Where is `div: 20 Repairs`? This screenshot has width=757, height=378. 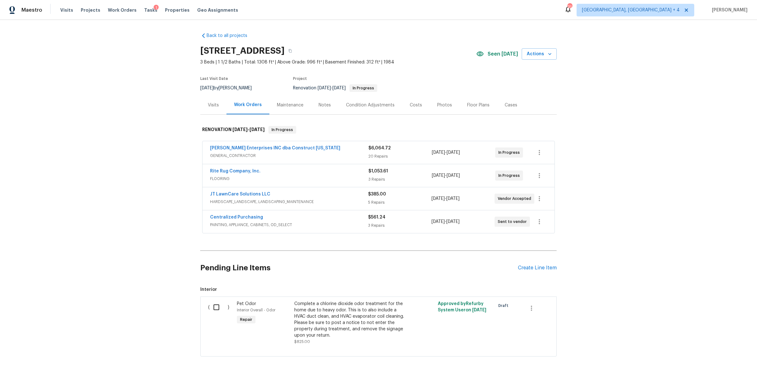 div: 20 Repairs is located at coordinates (400, 156).